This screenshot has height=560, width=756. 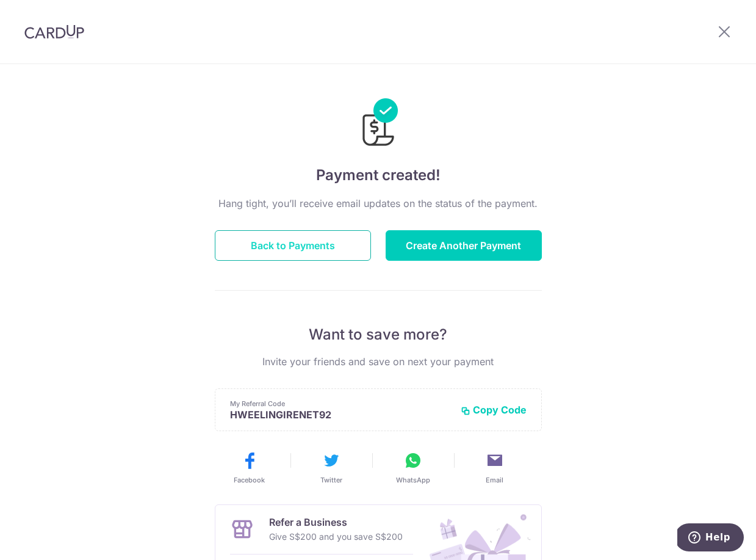 I want to click on h4: Payment created!, so click(x=378, y=175).